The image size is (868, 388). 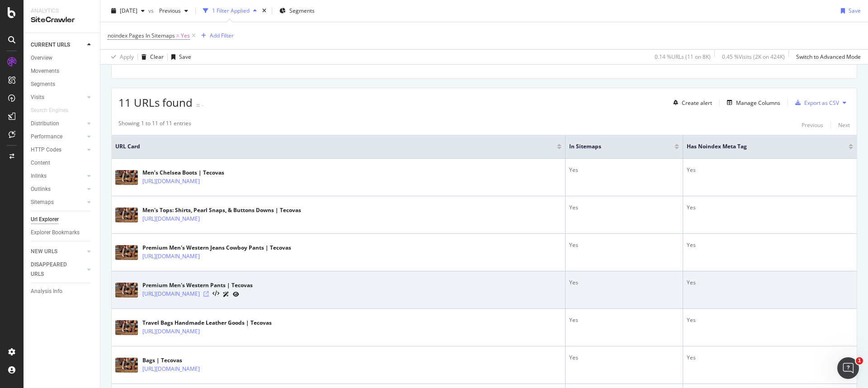 I want to click on button: View HTML Source, so click(x=216, y=294).